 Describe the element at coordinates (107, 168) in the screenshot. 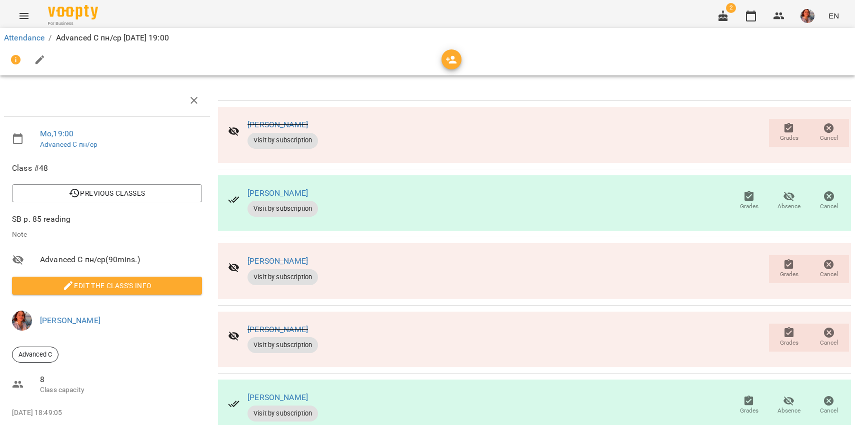

I see `span: Class #48` at that location.